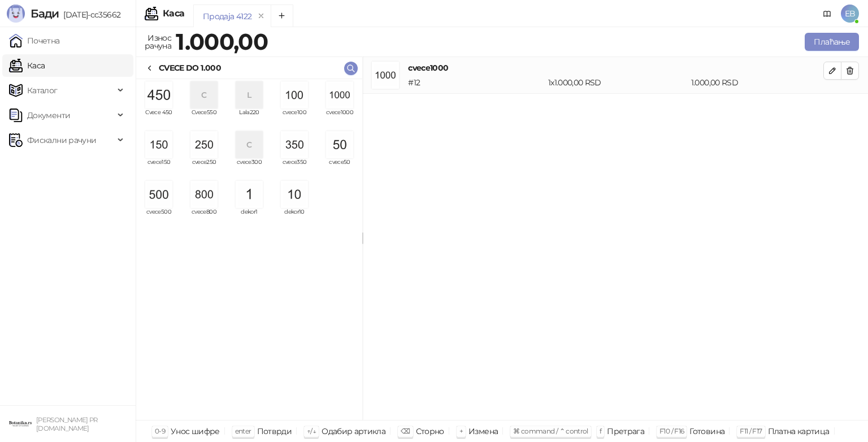  What do you see at coordinates (158, 118) in the screenshot?
I see `span: Cvece 450` at bounding box center [158, 118].